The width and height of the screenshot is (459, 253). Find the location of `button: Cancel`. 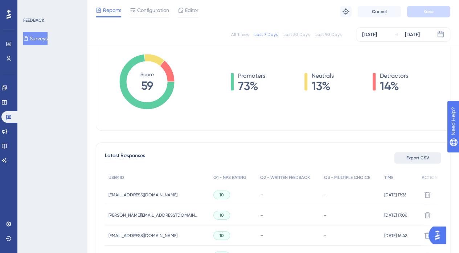

button: Cancel is located at coordinates (379, 12).